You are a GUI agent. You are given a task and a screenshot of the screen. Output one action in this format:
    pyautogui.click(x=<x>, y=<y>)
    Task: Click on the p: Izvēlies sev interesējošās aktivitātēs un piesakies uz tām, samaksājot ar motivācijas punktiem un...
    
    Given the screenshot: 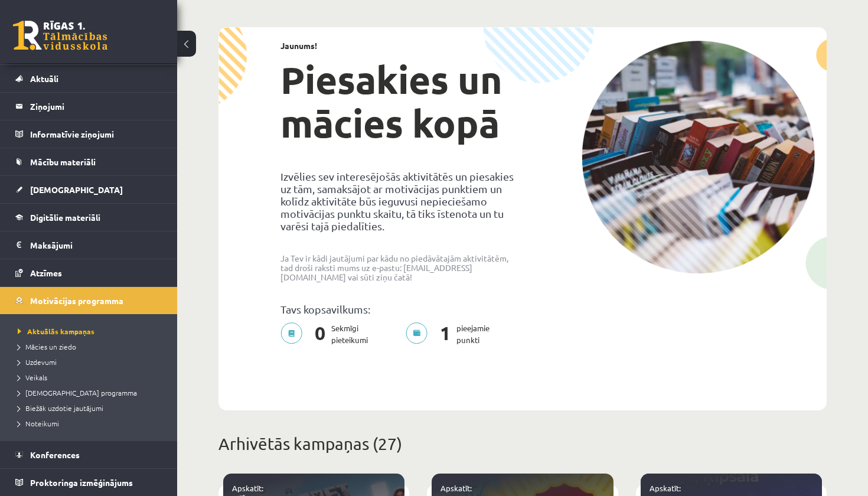 What is the action you would take?
    pyautogui.click(x=397, y=200)
    